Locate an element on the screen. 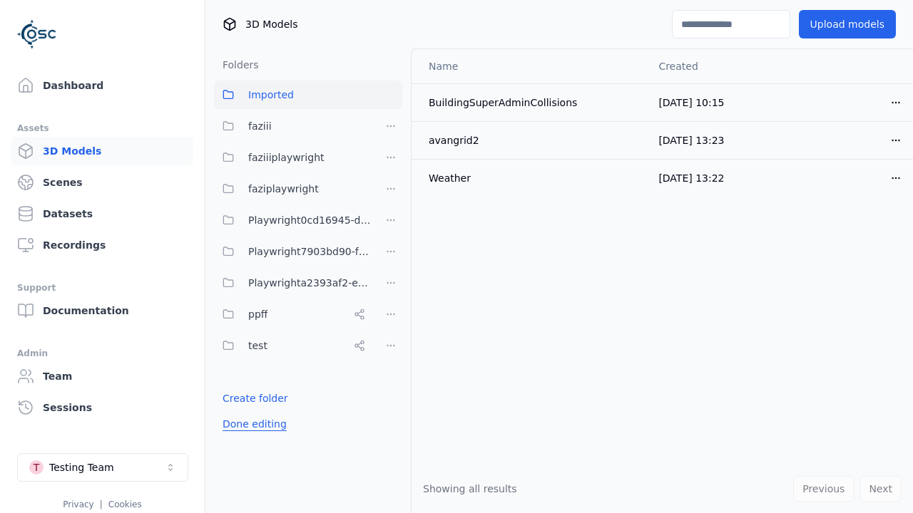  a: Privacy is located at coordinates (78, 505).